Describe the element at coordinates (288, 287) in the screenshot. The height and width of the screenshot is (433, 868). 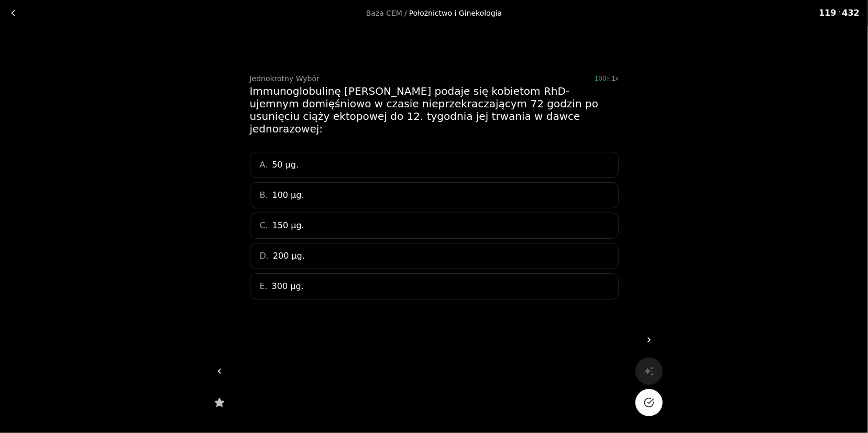
I see `span: 300 µg.` at that location.